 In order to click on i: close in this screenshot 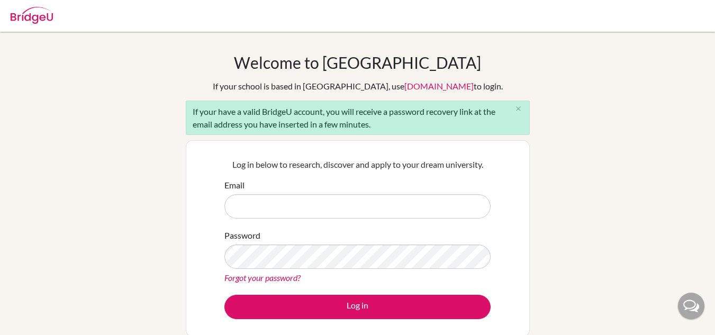, I will do `click(518, 108)`.